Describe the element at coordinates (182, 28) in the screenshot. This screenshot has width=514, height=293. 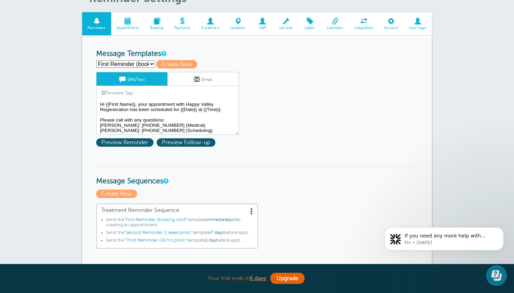
I see `span: Payments` at that location.